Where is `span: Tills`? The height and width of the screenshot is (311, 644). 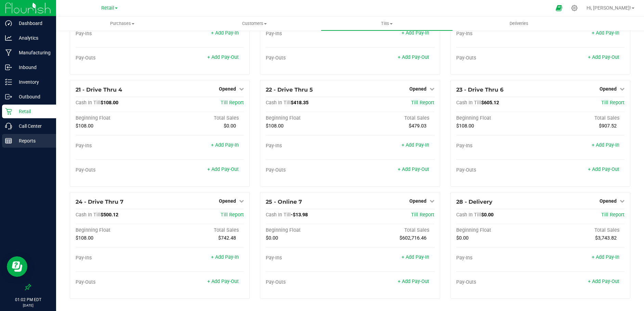
span: Tills is located at coordinates (387, 24).